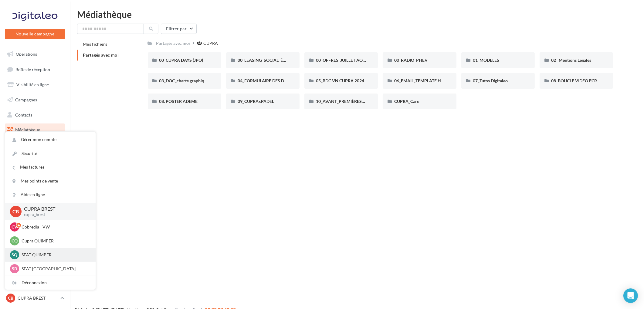 This screenshot has height=309, width=644. I want to click on a: Boîte de réception, so click(35, 70).